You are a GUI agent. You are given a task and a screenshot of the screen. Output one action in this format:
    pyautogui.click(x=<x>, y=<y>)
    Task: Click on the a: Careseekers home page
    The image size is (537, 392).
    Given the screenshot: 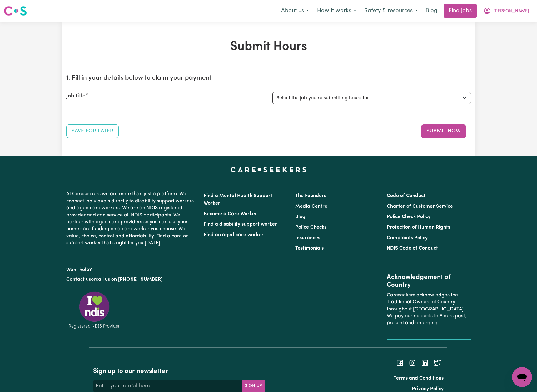 What is the action you would take?
    pyautogui.click(x=268, y=169)
    